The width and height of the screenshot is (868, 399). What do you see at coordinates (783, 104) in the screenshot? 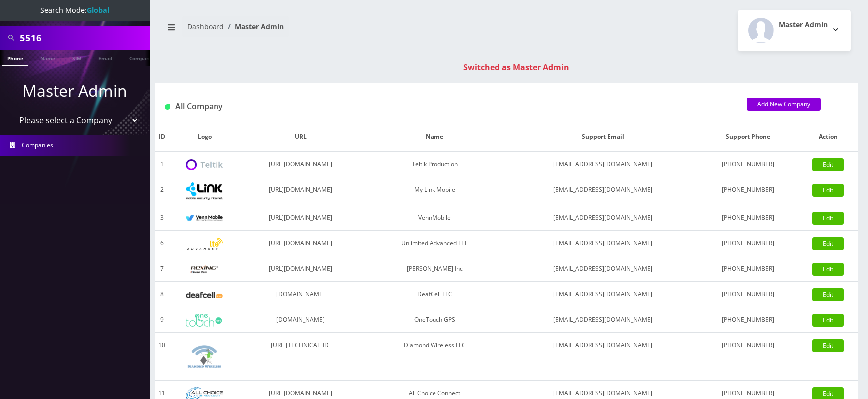
I see `a: Add New Company` at bounding box center [783, 104].